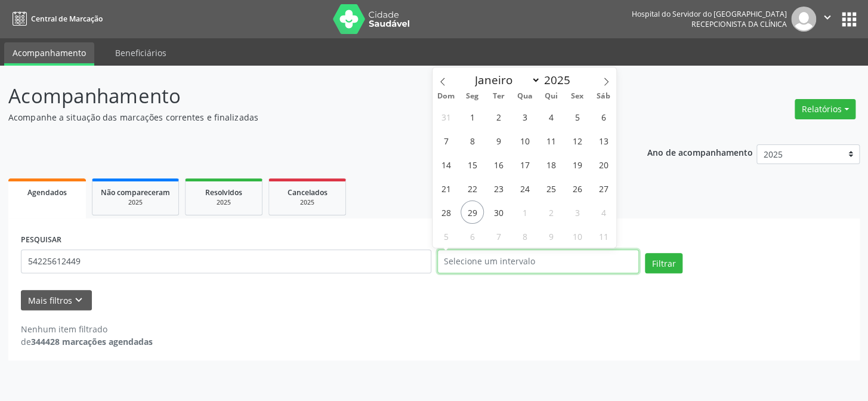  What do you see at coordinates (551, 140) in the screenshot?
I see `span: Setembro 11, 2025` at bounding box center [551, 140].